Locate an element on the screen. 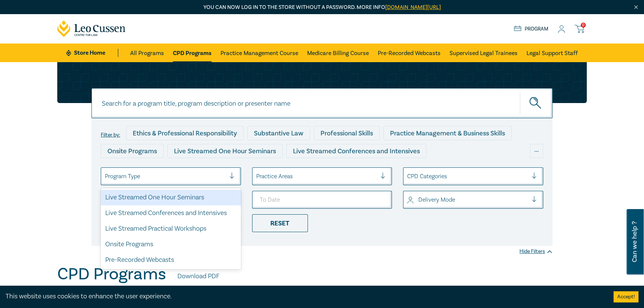 Image resolution: width=644 pixels, height=308 pixels. a: Medicare Billing Course is located at coordinates (338, 53).